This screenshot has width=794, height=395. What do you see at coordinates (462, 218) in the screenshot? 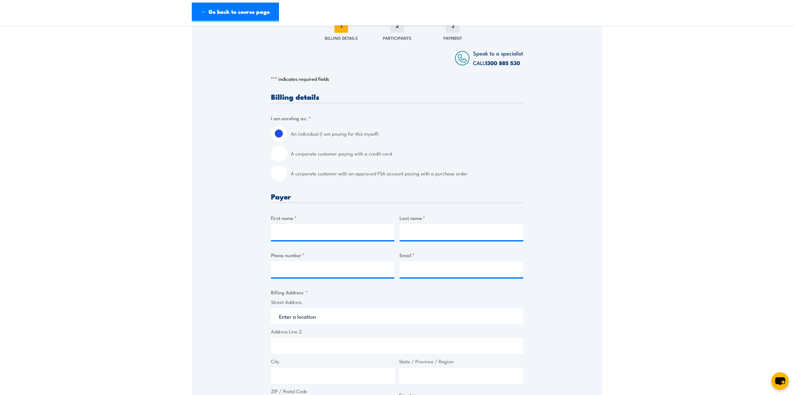
I see `label: Last name` at bounding box center [462, 218].